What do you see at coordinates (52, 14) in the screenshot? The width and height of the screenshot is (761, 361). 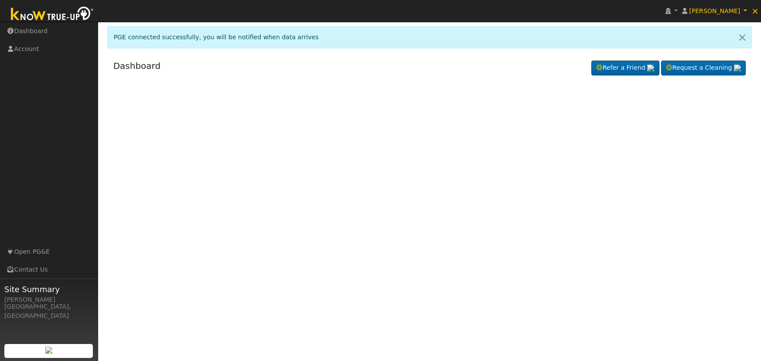 I see `img: Know True-Up` at bounding box center [52, 14].